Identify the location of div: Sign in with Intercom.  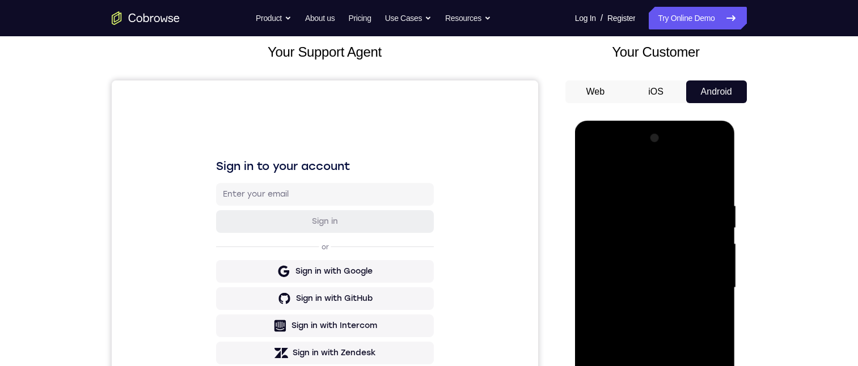
(222, 245).